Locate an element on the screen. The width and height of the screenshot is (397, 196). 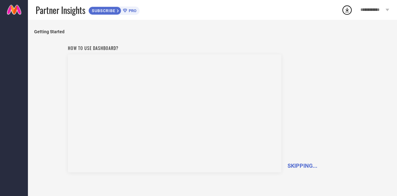
a: SUBSCRIBEPRO is located at coordinates (114, 10).